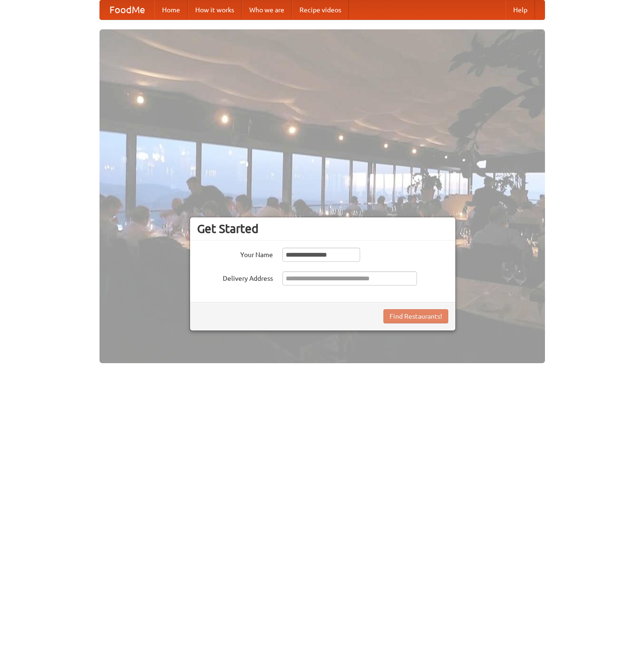 This screenshot has height=670, width=644. I want to click on label: Delivery Address, so click(235, 277).